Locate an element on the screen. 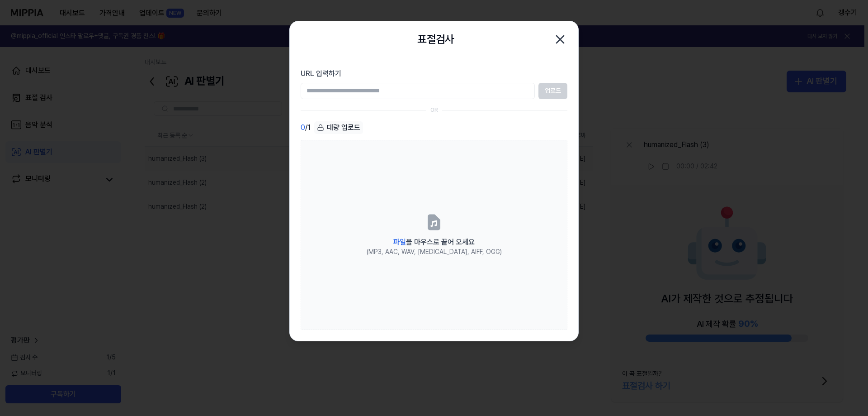 This screenshot has height=416, width=868. div: OR is located at coordinates (434, 110).